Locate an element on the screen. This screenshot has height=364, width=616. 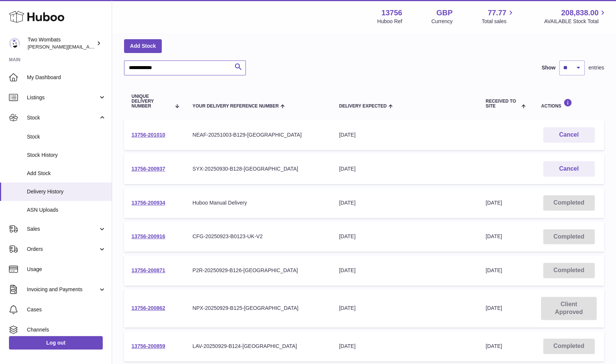
span: Add Stock is located at coordinates (67, 173).